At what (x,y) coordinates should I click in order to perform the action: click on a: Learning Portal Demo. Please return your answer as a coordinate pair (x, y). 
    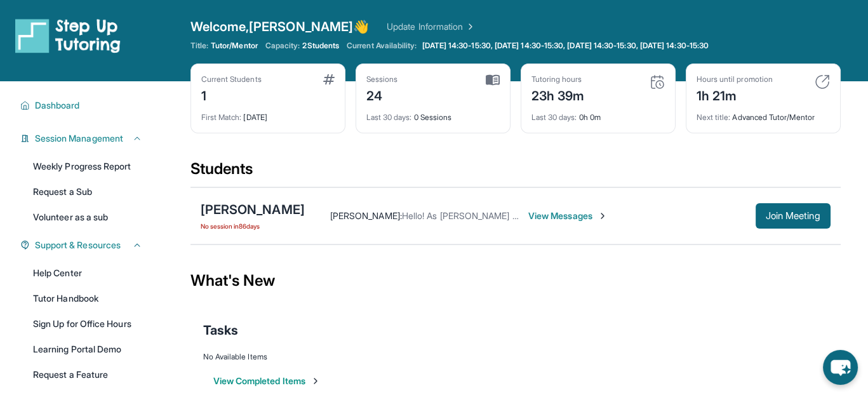
    Looking at the image, I should click on (88, 349).